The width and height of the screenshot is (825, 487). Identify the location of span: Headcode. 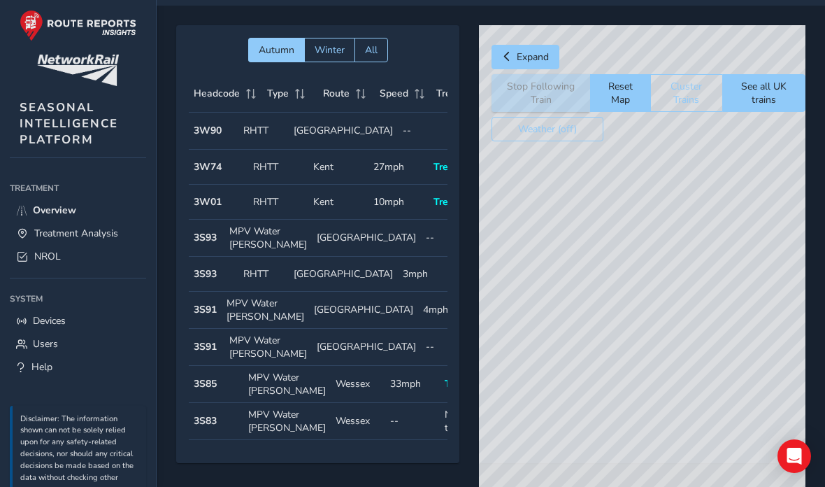
(217, 93).